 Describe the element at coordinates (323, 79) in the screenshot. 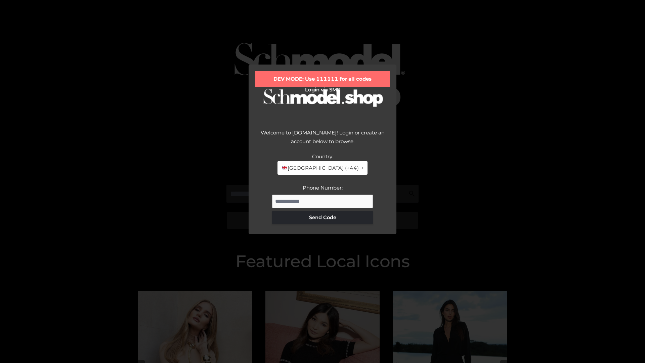

I see `div: DEV MODE: Use 111111 for all codes` at that location.